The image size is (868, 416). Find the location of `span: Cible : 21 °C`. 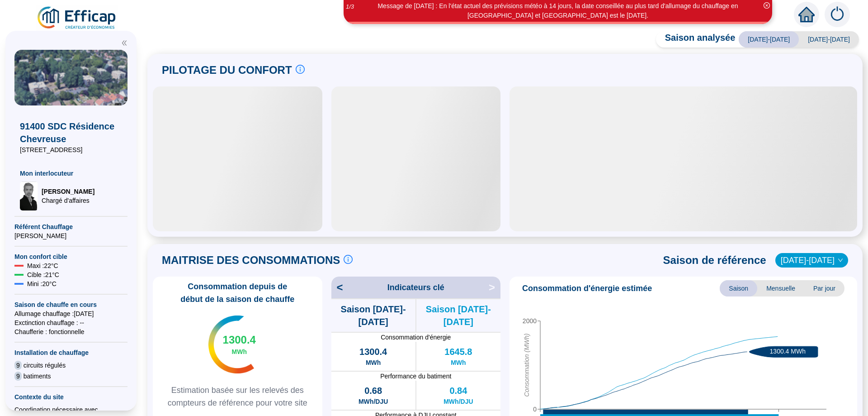

span: Cible : 21 °C is located at coordinates (43, 275).